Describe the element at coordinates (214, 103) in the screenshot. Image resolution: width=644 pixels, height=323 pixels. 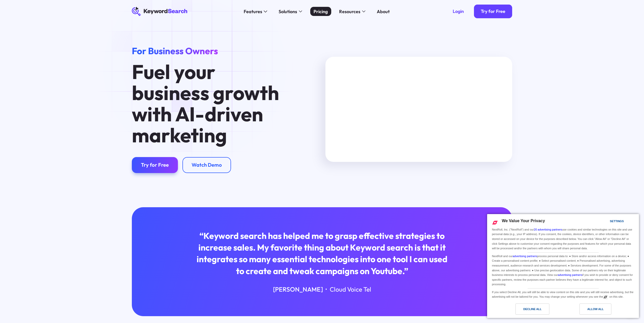
I see `h1: Fuel your business growth with AI-driven marketing` at that location.